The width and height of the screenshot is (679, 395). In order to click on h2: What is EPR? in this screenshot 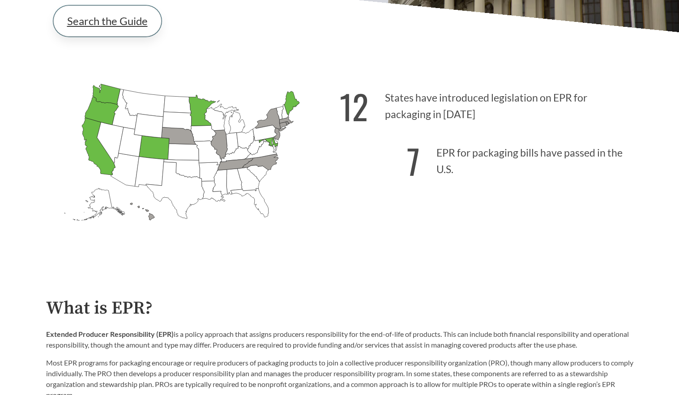, I will do `click(340, 308)`.